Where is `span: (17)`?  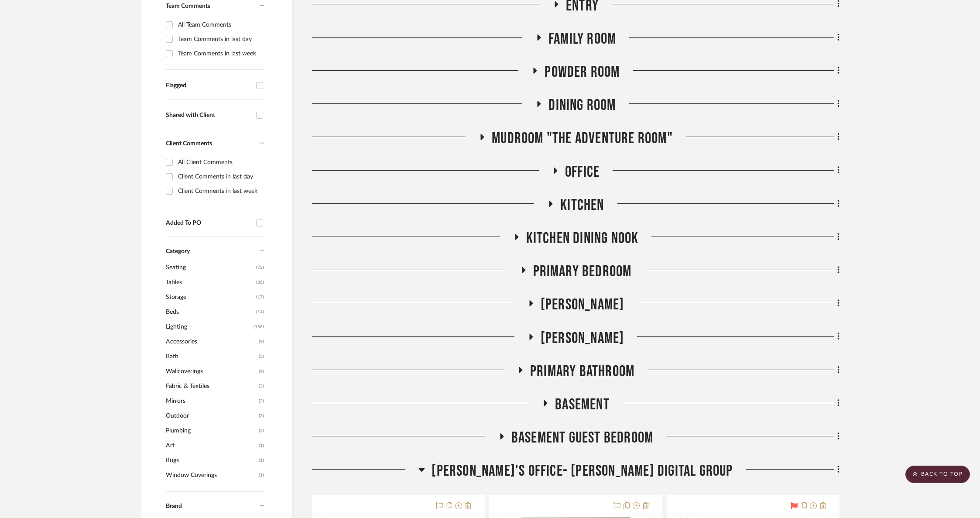 span: (17) is located at coordinates (260, 297).